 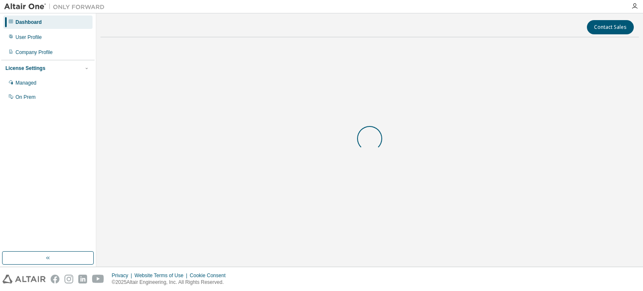 I want to click on div: Cookie Consent, so click(x=210, y=275).